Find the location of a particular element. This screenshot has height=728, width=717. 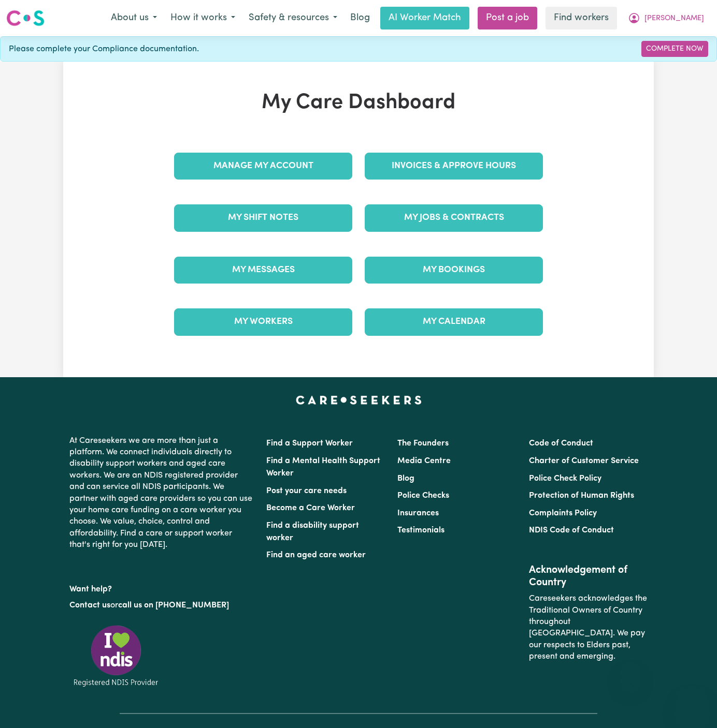

a: Find a Mental Health Support Worker is located at coordinates (323, 467).